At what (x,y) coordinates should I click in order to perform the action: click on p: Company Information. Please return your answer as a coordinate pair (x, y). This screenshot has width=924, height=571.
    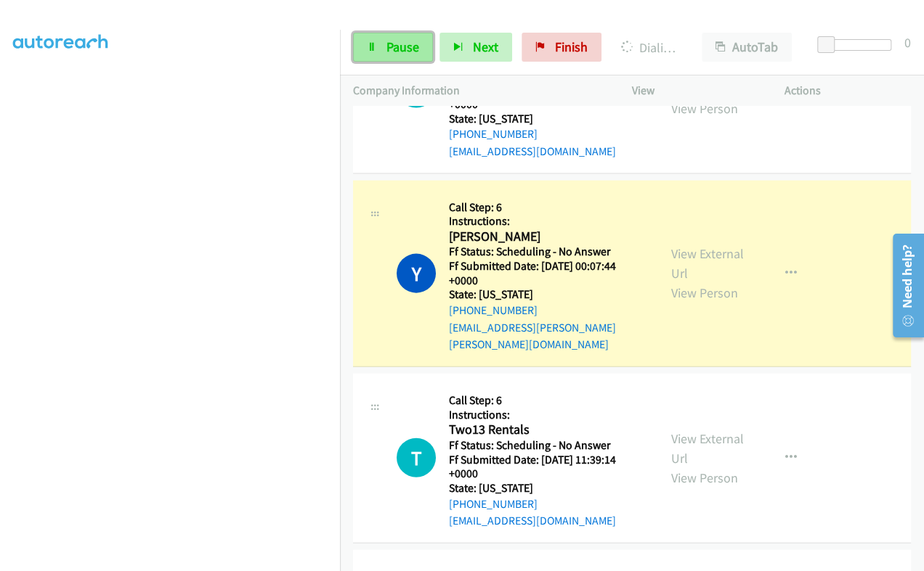
    Looking at the image, I should click on (479, 91).